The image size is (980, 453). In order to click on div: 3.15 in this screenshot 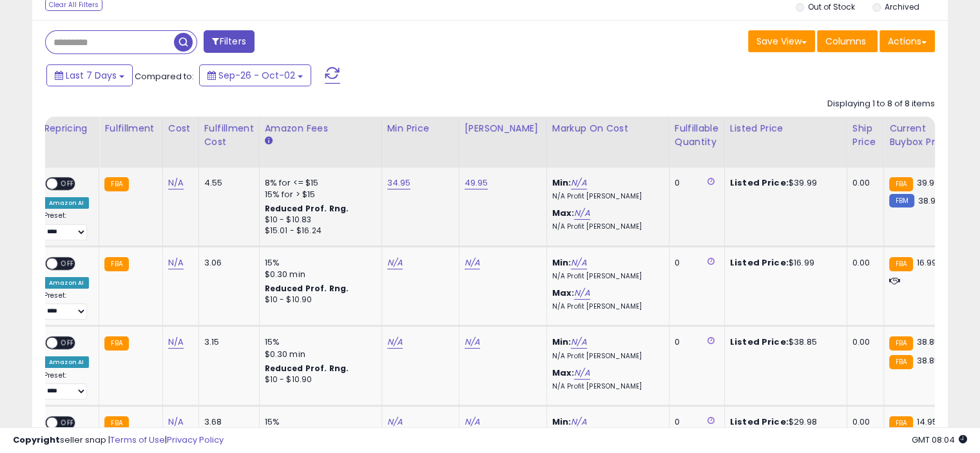, I will do `click(227, 342)`.